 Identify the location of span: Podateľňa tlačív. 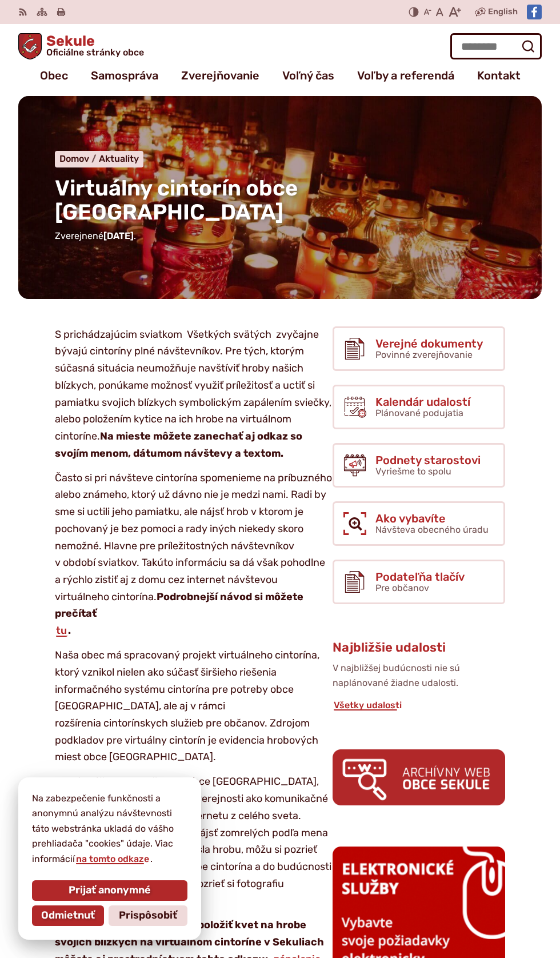
(420, 577).